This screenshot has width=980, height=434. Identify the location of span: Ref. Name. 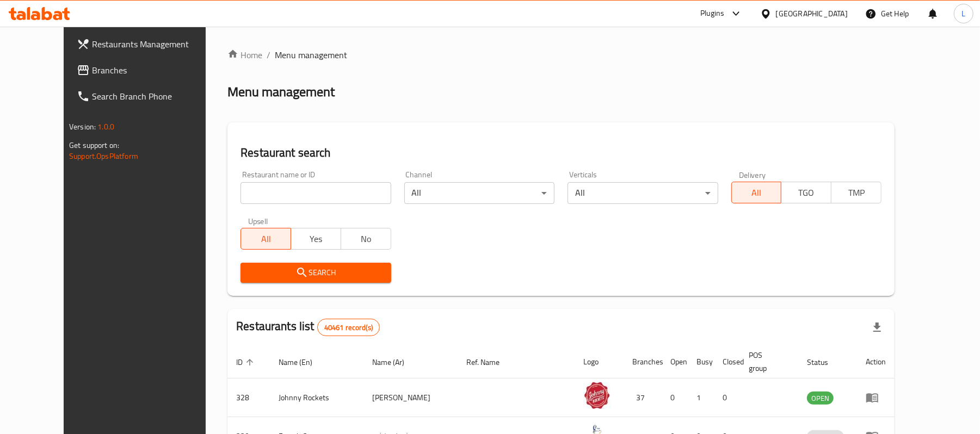
(490, 363).